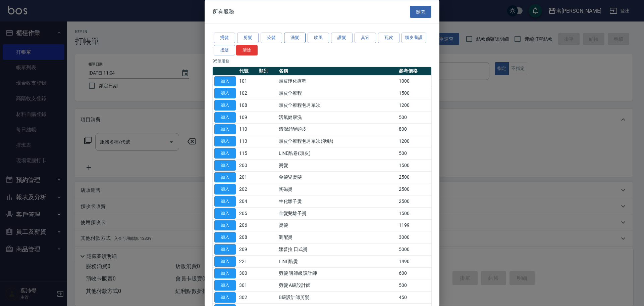 This screenshot has width=644, height=306. What do you see at coordinates (365, 38) in the screenshot?
I see `button: 其它` at bounding box center [365, 38].